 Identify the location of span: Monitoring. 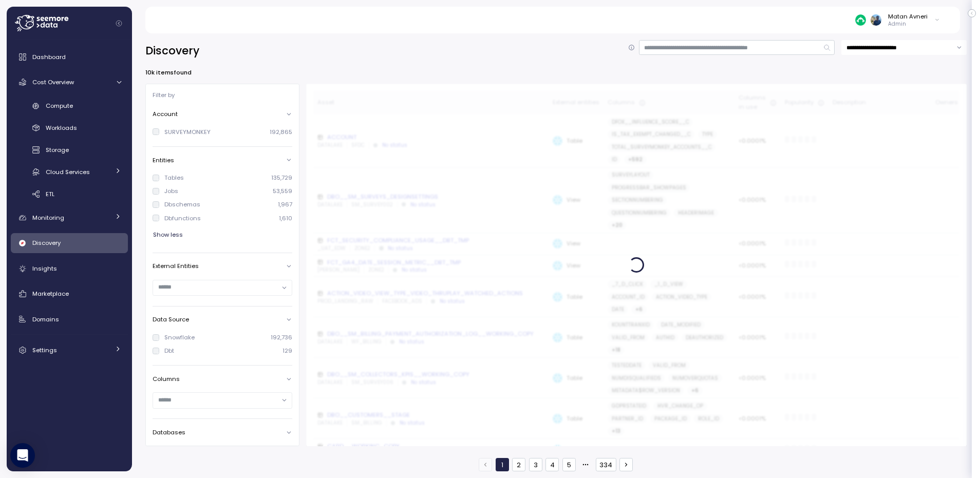
(48, 217).